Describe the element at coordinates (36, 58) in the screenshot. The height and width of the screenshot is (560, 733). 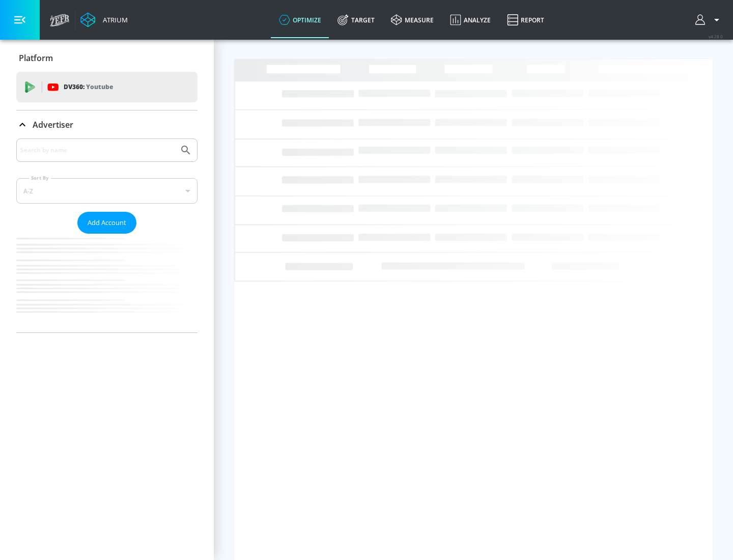
I see `p: Platform` at that location.